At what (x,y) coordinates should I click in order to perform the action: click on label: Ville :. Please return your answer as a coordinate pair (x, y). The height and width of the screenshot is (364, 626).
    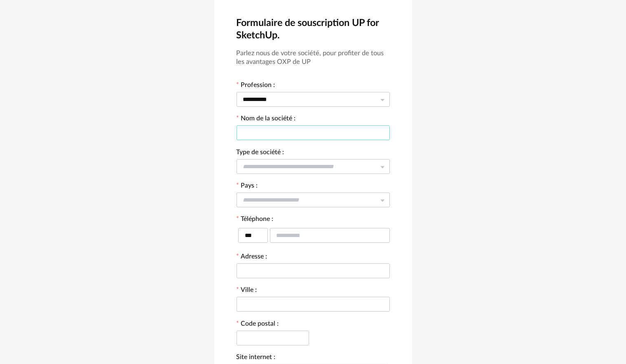
    Looking at the image, I should click on (247, 291).